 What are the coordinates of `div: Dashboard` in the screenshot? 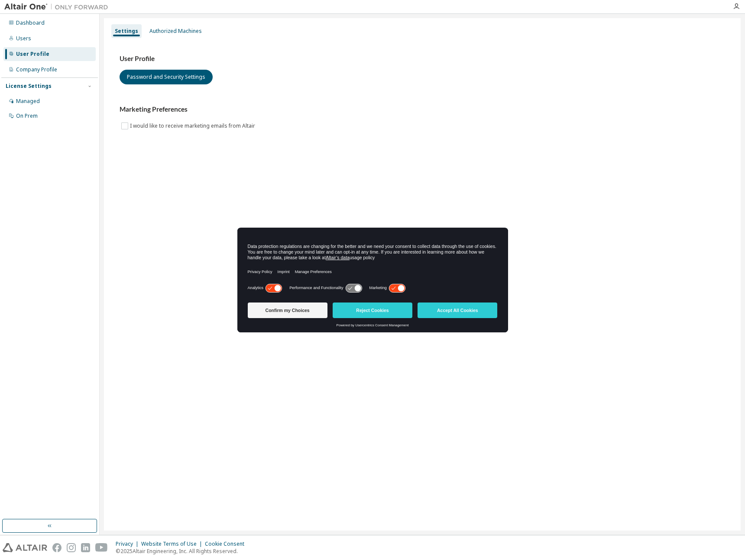 It's located at (30, 23).